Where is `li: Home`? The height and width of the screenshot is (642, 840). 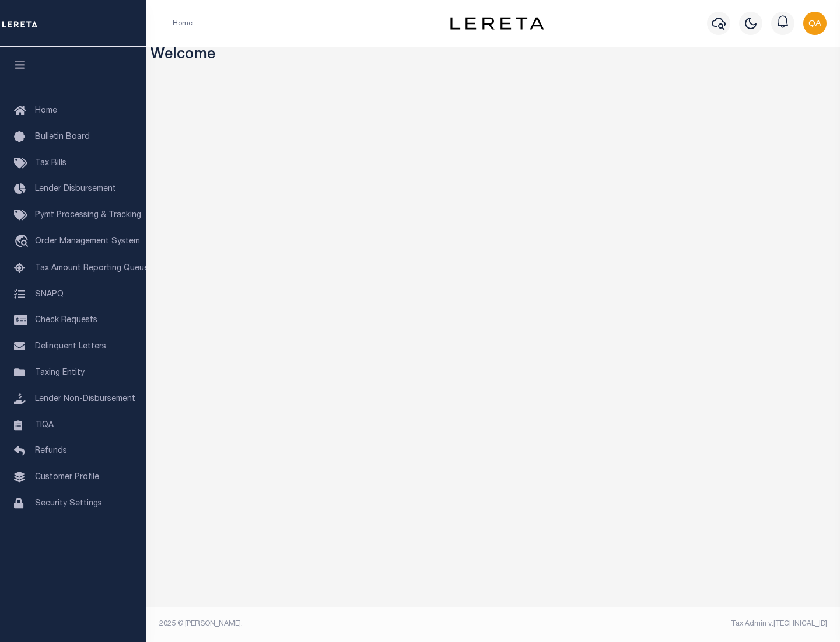
li: Home is located at coordinates (183, 23).